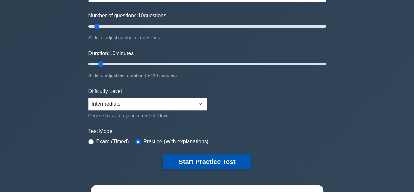  What do you see at coordinates (127, 16) in the screenshot?
I see `label: Number of questions: questions` at bounding box center [127, 16].